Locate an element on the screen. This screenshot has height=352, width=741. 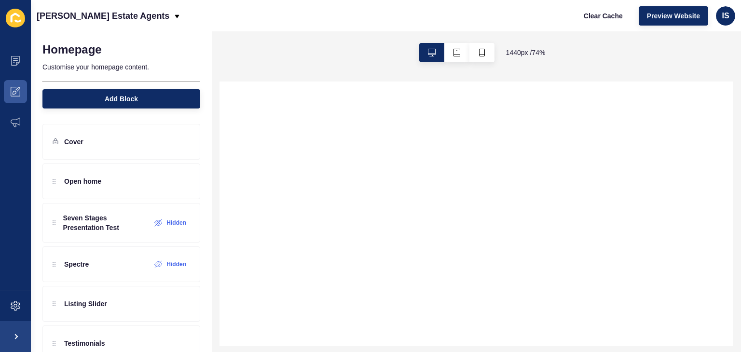
p: Open home is located at coordinates (82, 181).